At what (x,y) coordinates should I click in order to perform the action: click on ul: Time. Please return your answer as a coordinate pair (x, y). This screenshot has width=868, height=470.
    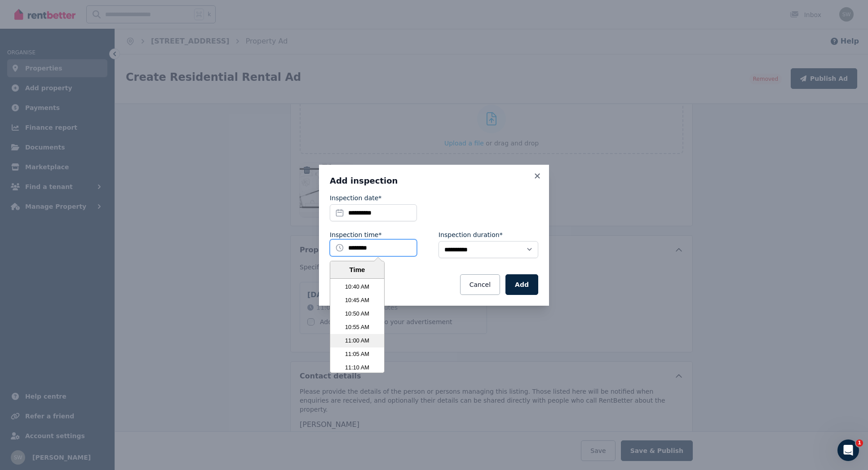
    Looking at the image, I should click on (357, 326).